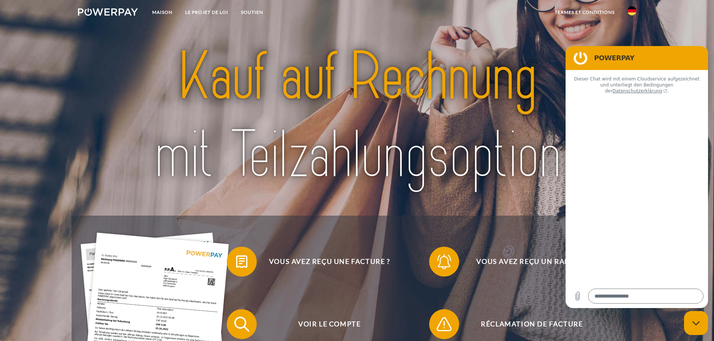 Image resolution: width=714 pixels, height=341 pixels. I want to click on font: Voir le compte, so click(329, 324).